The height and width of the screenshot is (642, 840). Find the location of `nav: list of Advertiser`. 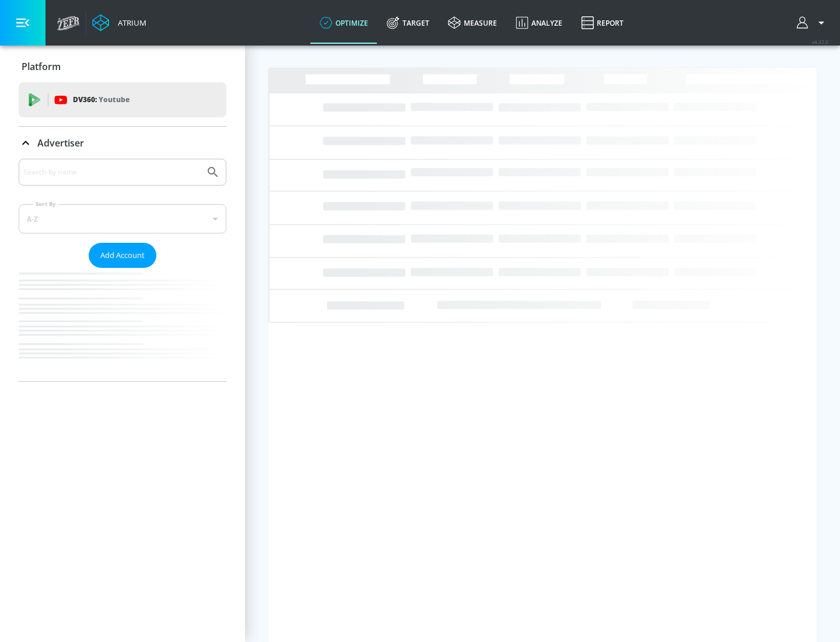

nav: list of Advertiser is located at coordinates (122, 324).